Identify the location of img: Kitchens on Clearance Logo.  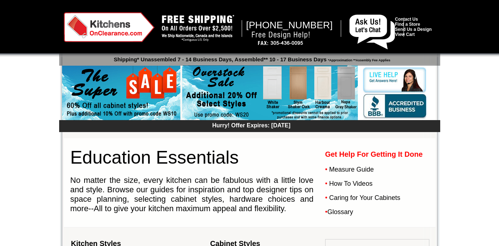
(109, 27).